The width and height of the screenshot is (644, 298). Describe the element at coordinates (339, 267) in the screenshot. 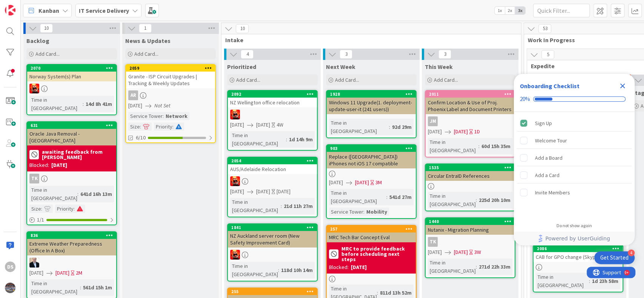

I see `div: Blocked:` at that location.